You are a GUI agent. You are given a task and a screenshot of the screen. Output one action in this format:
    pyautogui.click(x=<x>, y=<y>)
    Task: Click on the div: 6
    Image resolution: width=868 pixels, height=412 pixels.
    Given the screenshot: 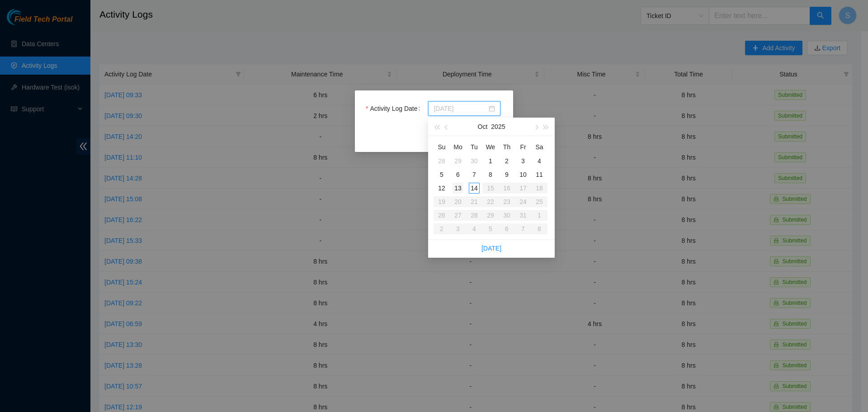 What is the action you would take?
    pyautogui.click(x=458, y=174)
    